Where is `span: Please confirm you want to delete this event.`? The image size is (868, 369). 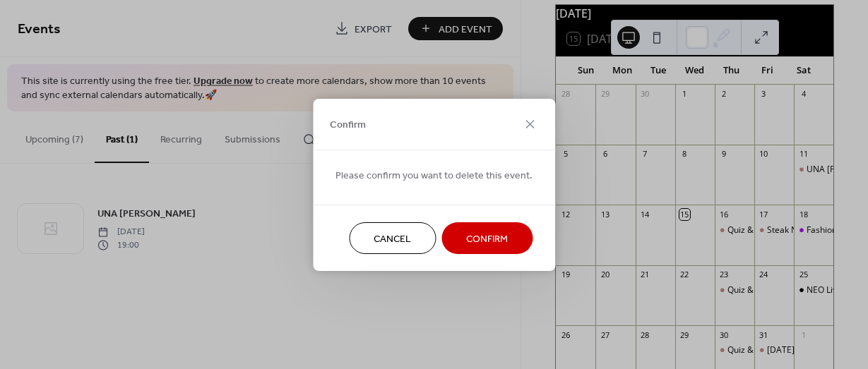 span: Please confirm you want to delete this event. is located at coordinates (434, 175).